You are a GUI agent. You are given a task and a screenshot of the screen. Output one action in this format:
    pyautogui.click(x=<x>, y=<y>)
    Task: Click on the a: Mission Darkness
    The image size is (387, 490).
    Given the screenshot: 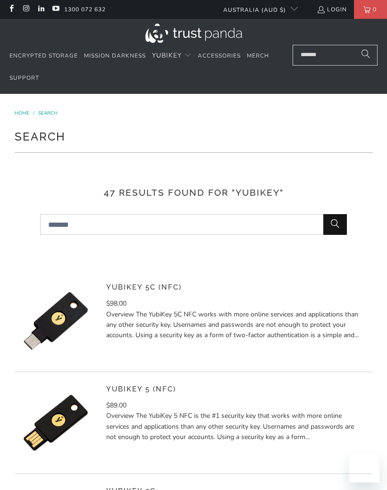 What is the action you would take?
    pyautogui.click(x=115, y=56)
    